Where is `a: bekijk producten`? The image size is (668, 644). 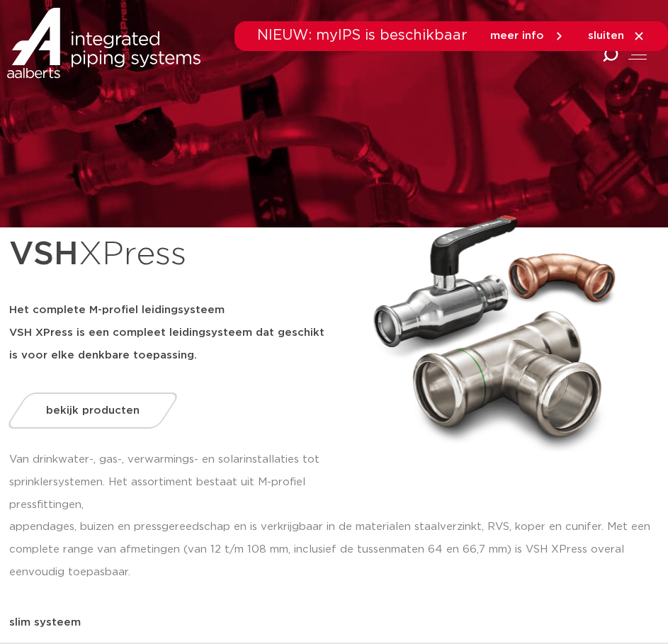
a: bekijk producten is located at coordinates (92, 410).